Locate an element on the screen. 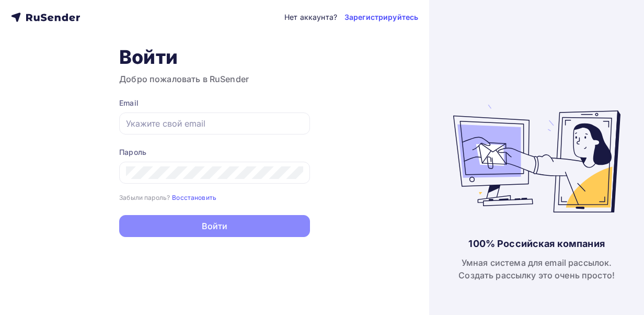 The width and height of the screenshot is (644, 315). small: Забыли пароль? is located at coordinates (144, 197).